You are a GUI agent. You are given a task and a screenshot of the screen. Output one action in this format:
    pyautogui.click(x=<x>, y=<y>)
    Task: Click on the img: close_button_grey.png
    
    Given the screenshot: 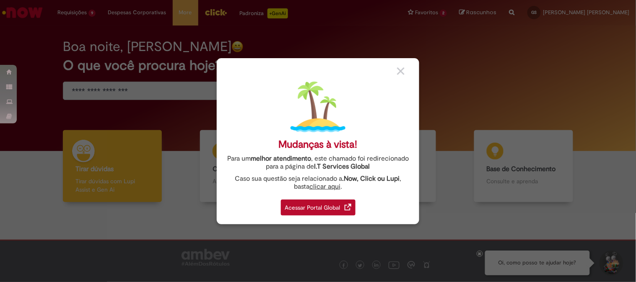 What is the action you would take?
    pyautogui.click(x=401, y=71)
    